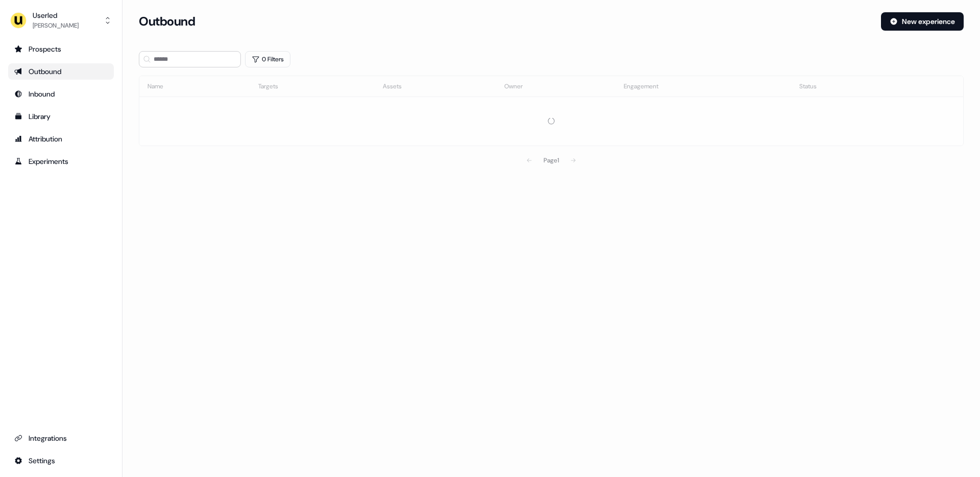  I want to click on div: Attribution, so click(61, 139).